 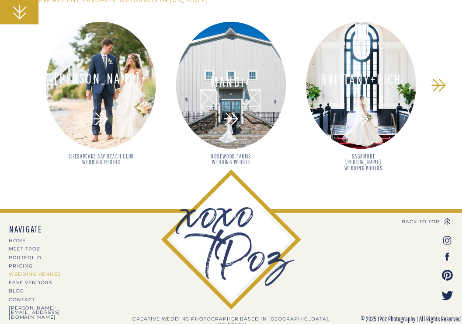 I want to click on a: Brittany+Rich, so click(x=362, y=79).